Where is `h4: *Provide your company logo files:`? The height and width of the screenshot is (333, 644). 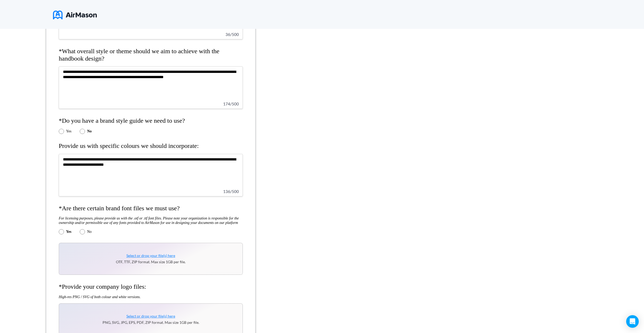
h4: *Provide your company logo files: is located at coordinates (151, 287).